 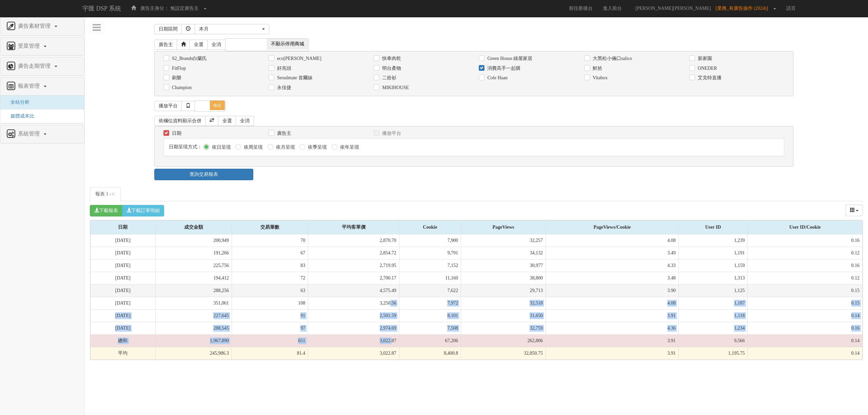 What do you see at coordinates (42, 26) in the screenshot?
I see `a: 廣告素材管理` at bounding box center [42, 26].